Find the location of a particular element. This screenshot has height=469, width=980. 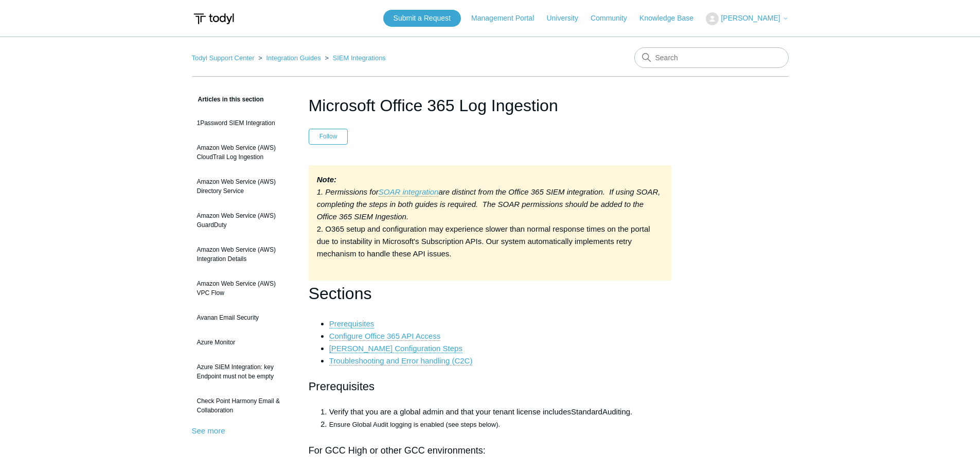

a: 1Password SIEM Integration is located at coordinates (242, 123).